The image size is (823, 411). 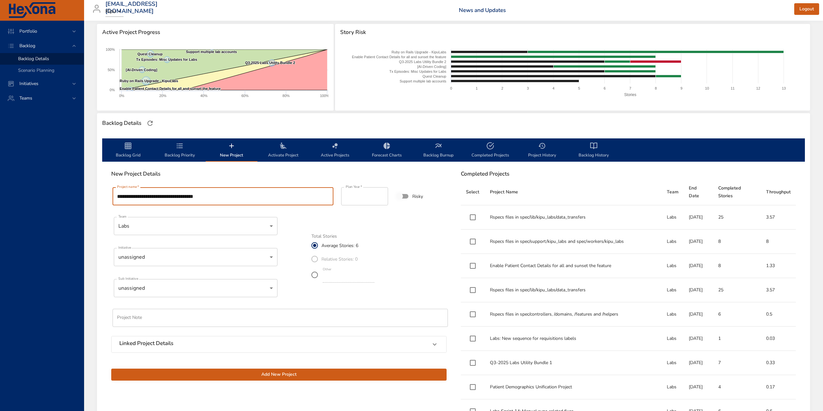 What do you see at coordinates (698, 192) in the screenshot?
I see `th: End Date` at bounding box center [698, 192].